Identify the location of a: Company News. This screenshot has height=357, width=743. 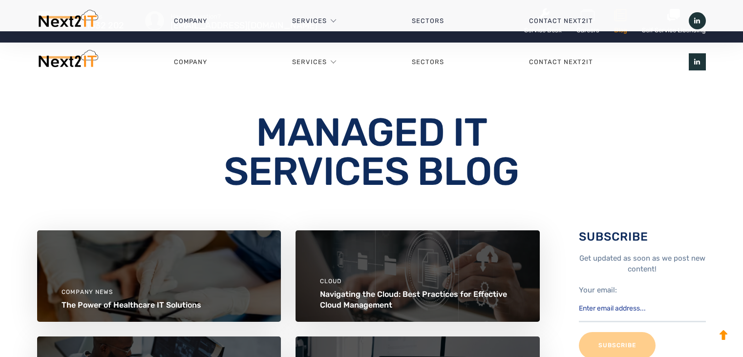
(87, 292).